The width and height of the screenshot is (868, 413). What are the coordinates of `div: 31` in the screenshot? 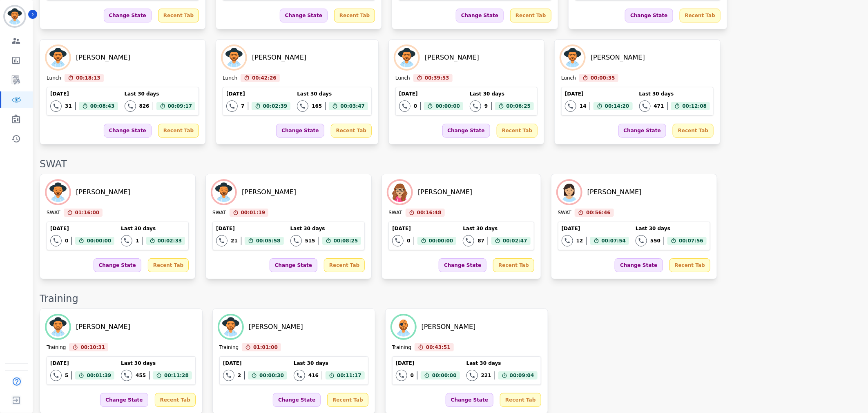 It's located at (69, 106).